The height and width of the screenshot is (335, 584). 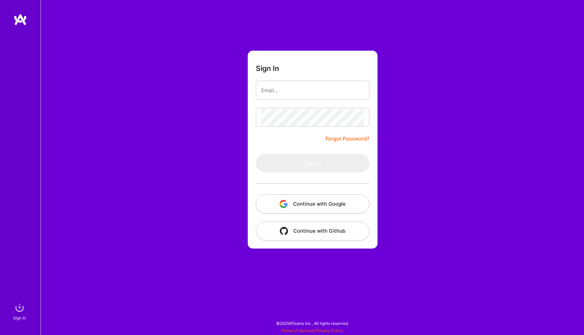 I want to click on a: Forgot Password?, so click(x=347, y=139).